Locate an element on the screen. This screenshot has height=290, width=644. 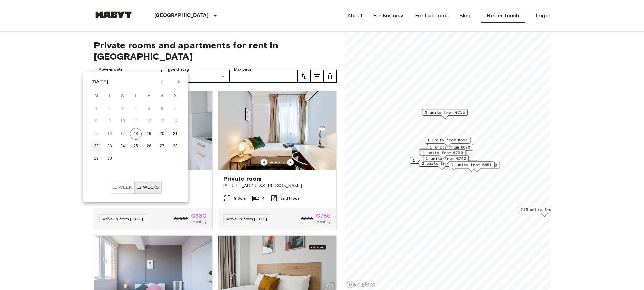
button: 22 is located at coordinates (97, 146).